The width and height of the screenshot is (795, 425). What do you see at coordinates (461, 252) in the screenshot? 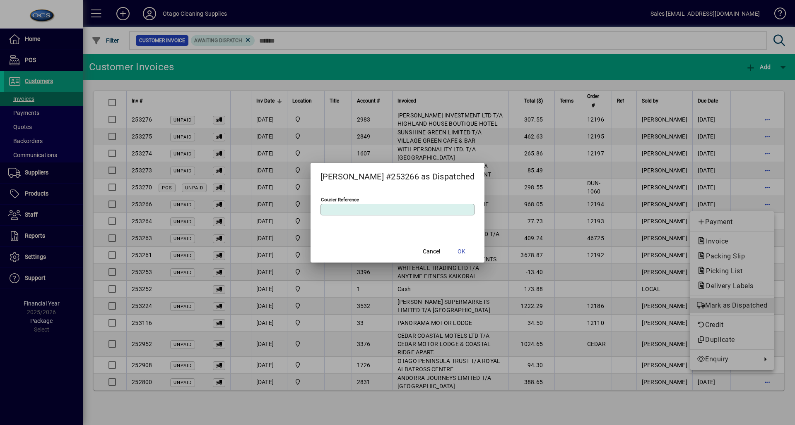
I see `button: OK` at bounding box center [461, 252].